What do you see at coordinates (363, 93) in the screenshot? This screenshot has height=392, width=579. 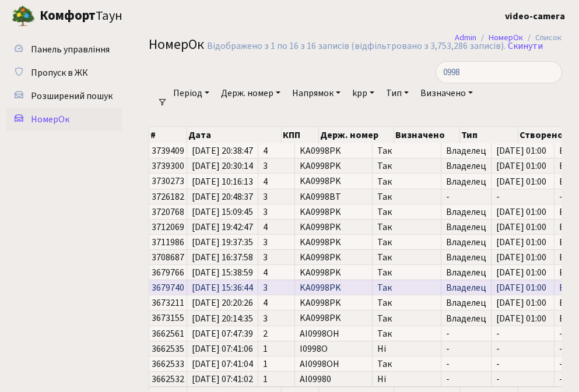 I see `a: kpp` at bounding box center [363, 93].